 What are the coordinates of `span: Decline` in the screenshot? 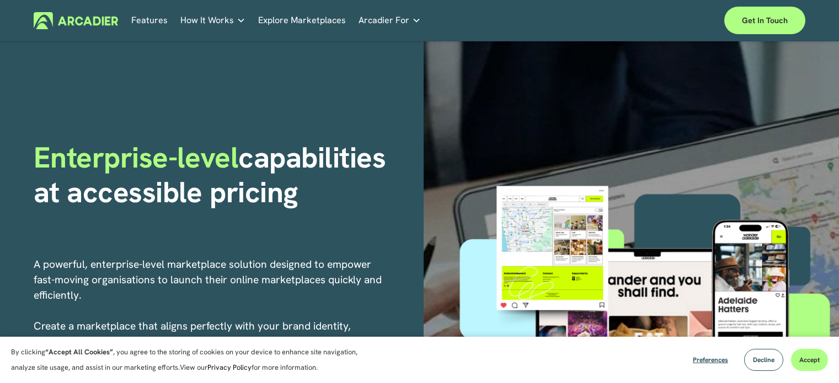 It's located at (763, 360).